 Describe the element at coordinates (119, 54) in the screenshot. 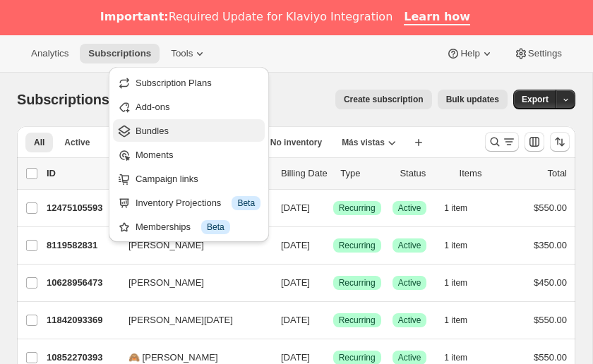

I see `button: Subscriptions` at that location.